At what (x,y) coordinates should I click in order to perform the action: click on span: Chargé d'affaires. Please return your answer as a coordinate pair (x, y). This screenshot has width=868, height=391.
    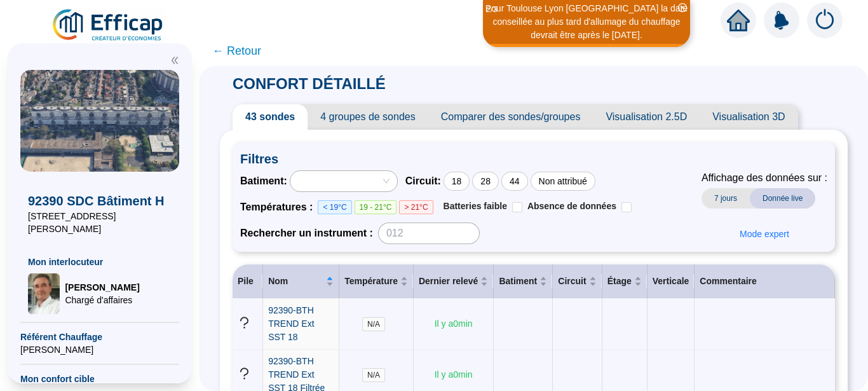
    Looking at the image, I should click on (102, 300).